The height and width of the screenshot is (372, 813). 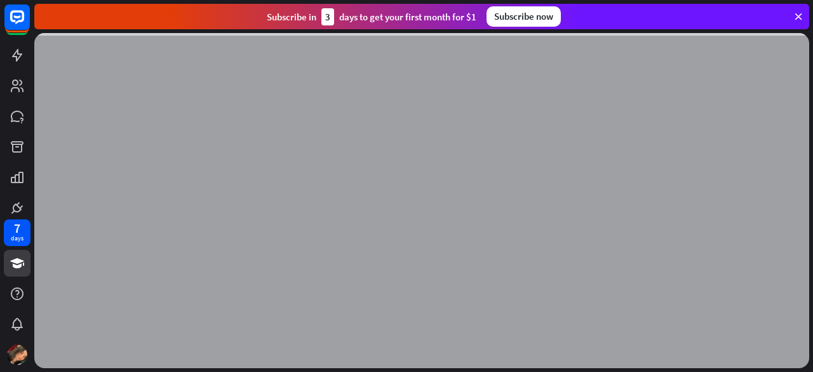 What do you see at coordinates (17, 238) in the screenshot?
I see `div: days` at bounding box center [17, 238].